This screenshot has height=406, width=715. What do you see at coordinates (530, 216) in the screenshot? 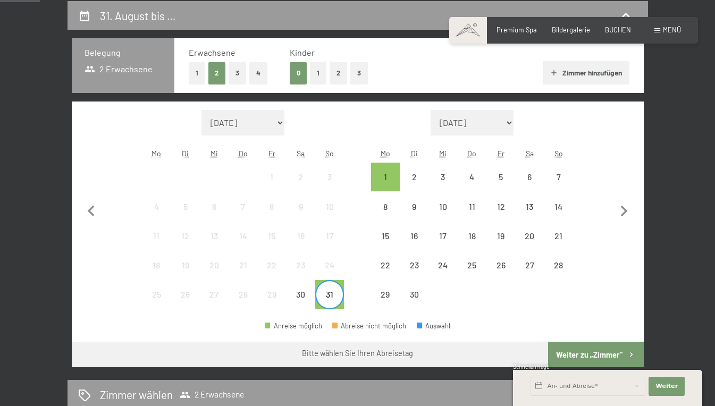
I see `div: 13` at bounding box center [530, 216].